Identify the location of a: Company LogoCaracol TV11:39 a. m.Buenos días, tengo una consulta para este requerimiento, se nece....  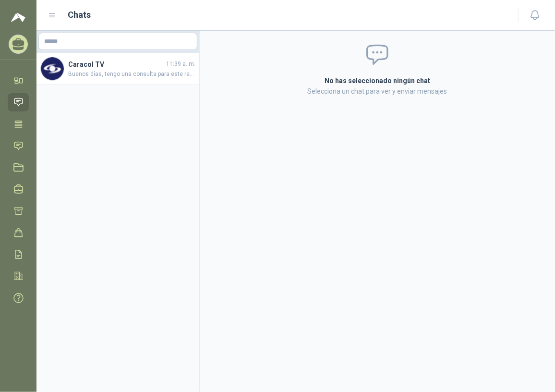
(118, 69).